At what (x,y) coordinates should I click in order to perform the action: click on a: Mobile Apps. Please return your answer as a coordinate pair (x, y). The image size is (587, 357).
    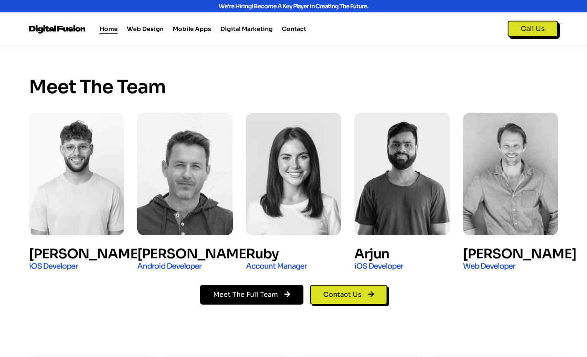
    Looking at the image, I should click on (192, 29).